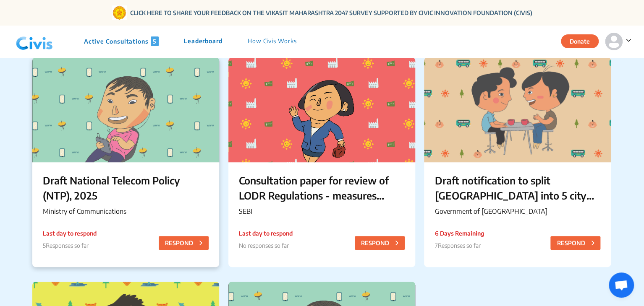 Image resolution: width=644 pixels, height=306 pixels. Describe the element at coordinates (614, 41) in the screenshot. I see `img: person-default.svg` at that location.